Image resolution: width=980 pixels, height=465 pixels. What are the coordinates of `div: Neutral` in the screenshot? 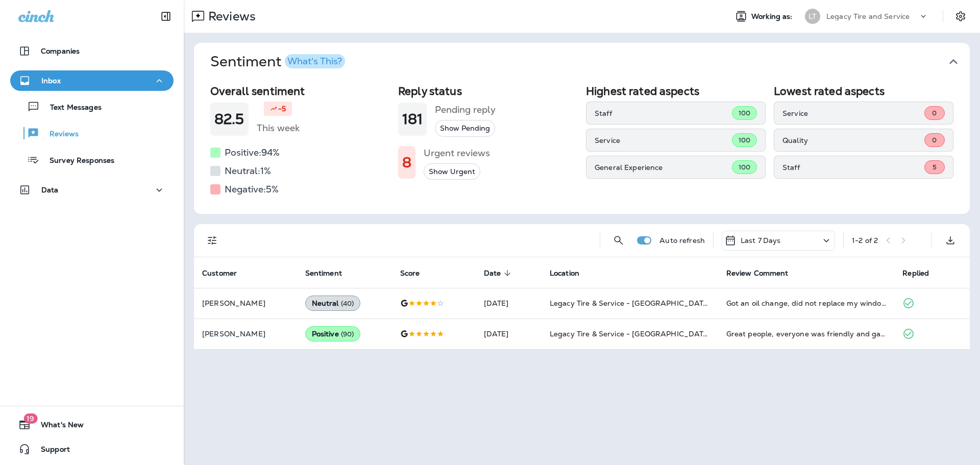 It's located at (333, 303).